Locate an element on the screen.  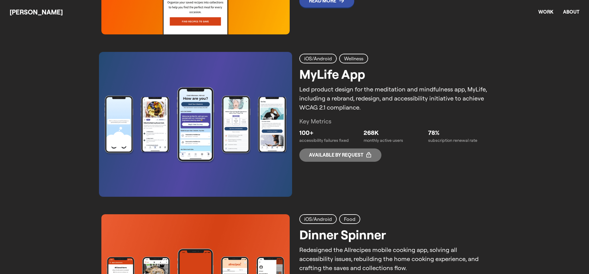
h2: Food is located at coordinates (350, 219).